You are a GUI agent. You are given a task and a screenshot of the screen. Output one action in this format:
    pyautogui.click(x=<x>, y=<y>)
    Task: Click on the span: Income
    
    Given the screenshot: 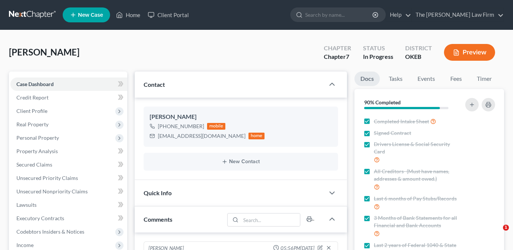 What is the action you would take?
    pyautogui.click(x=25, y=245)
    